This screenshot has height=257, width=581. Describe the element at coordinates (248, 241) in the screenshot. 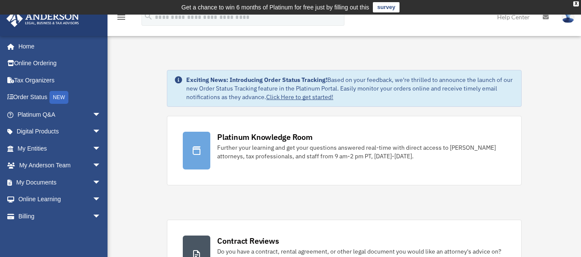

I see `div: Contract Reviews` at that location.